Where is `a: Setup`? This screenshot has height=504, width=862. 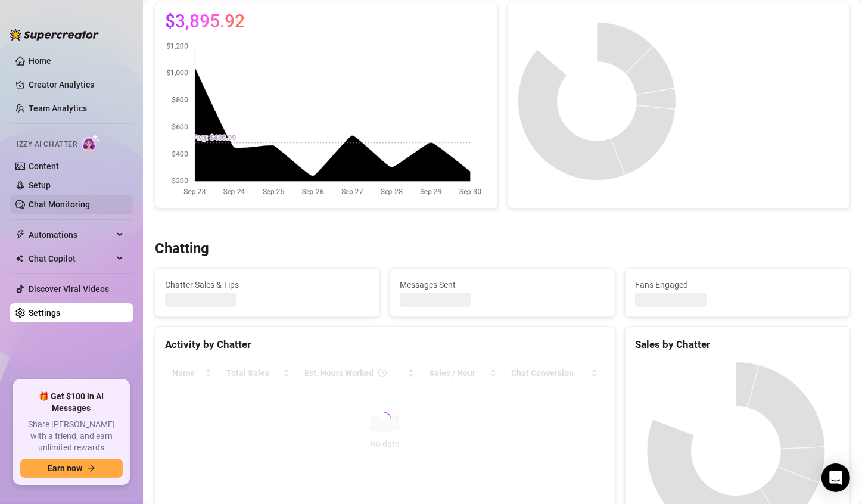 a: Setup is located at coordinates (39, 186).